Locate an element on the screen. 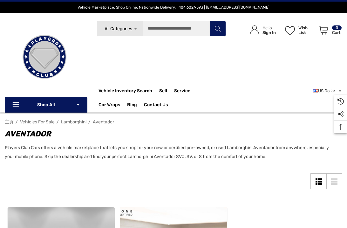  a: Wish List Wish List is located at coordinates (299, 30).